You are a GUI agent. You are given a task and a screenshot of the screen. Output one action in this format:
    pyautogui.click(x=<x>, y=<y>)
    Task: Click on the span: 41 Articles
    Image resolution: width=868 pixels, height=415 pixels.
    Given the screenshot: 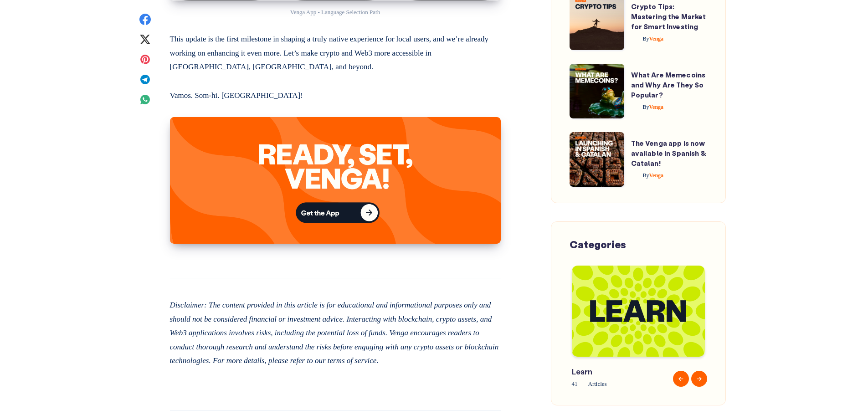 What is the action you would take?
    pyautogui.click(x=614, y=384)
    